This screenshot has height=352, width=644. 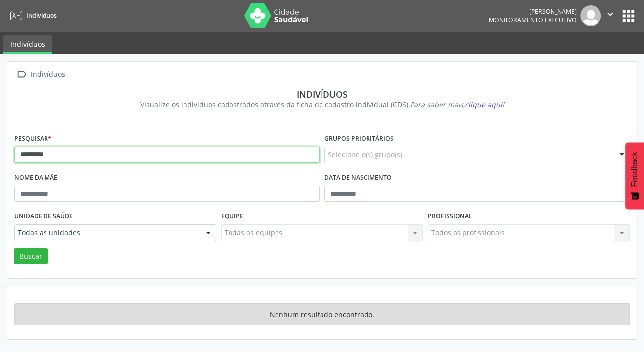 What do you see at coordinates (634, 176) in the screenshot?
I see `button: Feedback - Mostrar pesquisa` at bounding box center [634, 176].